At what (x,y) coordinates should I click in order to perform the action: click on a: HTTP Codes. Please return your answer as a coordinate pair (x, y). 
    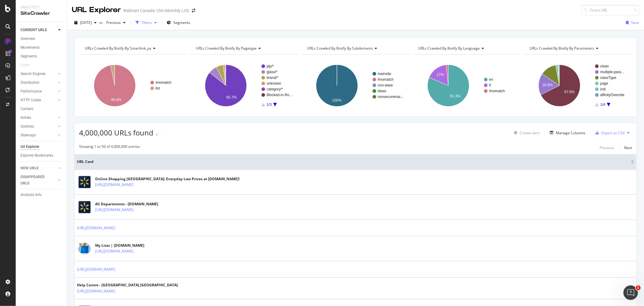
    Looking at the image, I should click on (38, 100).